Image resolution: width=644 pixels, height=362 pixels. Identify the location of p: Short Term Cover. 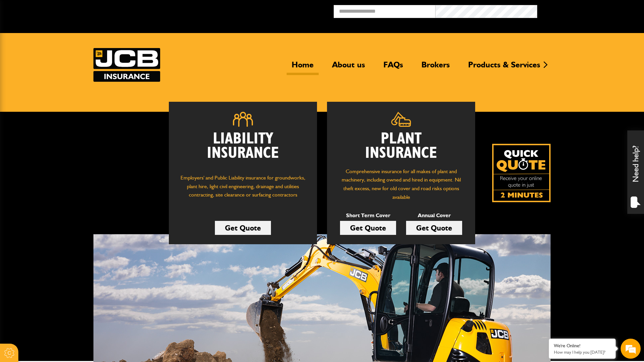
(368, 216).